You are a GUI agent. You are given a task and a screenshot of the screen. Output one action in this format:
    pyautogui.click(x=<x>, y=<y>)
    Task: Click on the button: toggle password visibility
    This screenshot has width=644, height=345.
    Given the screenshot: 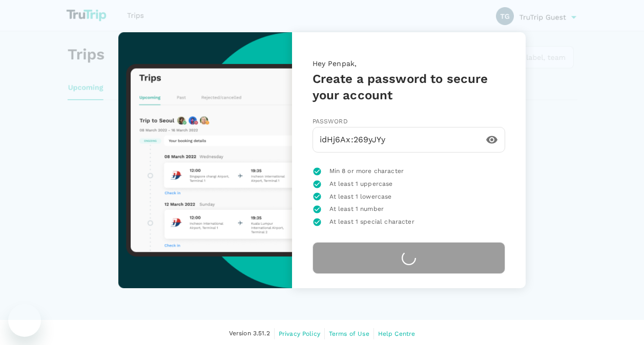 What is the action you would take?
    pyautogui.click(x=492, y=140)
    